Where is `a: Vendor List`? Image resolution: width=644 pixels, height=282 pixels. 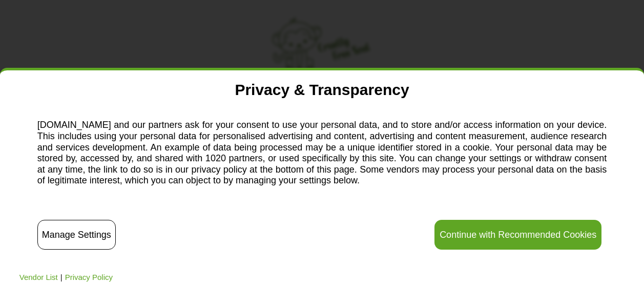
a: Vendor List is located at coordinates (39, 277).